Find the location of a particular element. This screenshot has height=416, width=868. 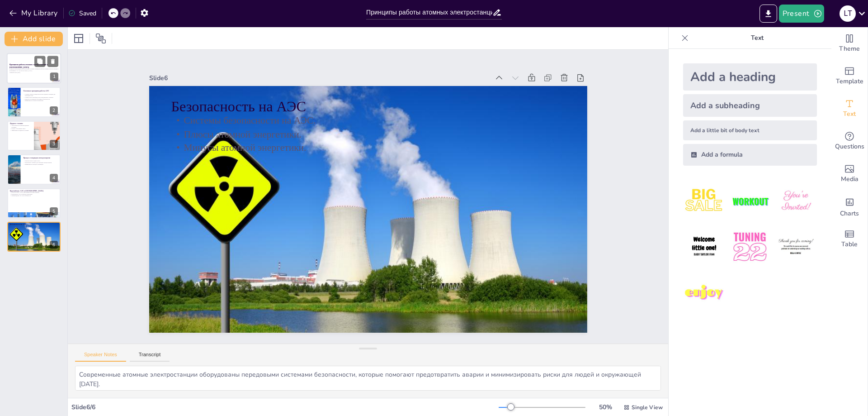

p: Атомное тепло преобразуется в электрическую энергию. is located at coordinates (40, 97).